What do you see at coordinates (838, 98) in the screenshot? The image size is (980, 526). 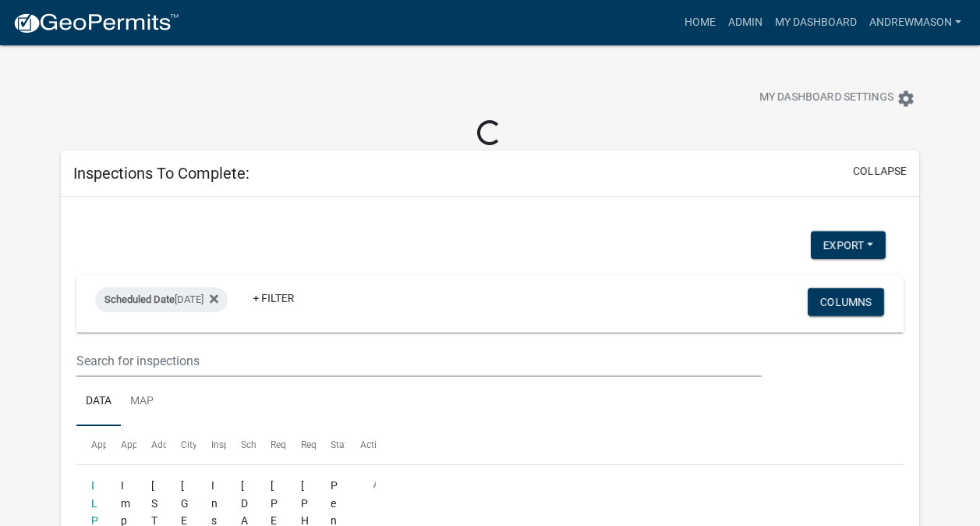 I see `button: My Dashboard Settingssettings` at bounding box center [838, 98].